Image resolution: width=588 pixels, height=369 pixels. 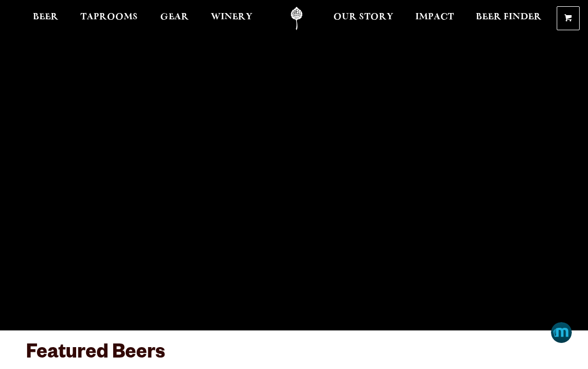 What do you see at coordinates (174, 17) in the screenshot?
I see `span: Gear` at bounding box center [174, 17].